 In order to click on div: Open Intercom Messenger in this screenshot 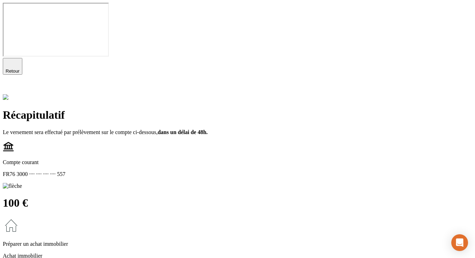, I will do `click(460, 242)`.